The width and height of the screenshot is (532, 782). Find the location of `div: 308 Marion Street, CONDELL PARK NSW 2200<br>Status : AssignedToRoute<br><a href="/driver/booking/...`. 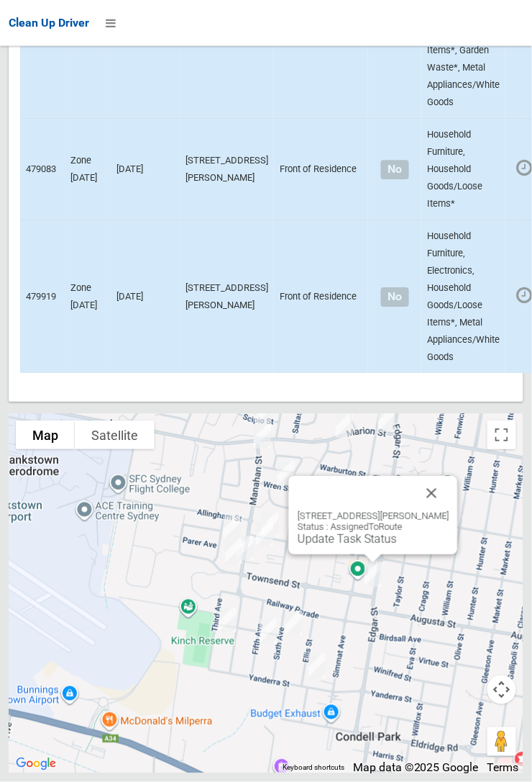

div: 308 Marion Street, CONDELL PARK NSW 2200<br>Status : AssignedToRoute<br><a href="/driver/booking/... is located at coordinates (345, 426).